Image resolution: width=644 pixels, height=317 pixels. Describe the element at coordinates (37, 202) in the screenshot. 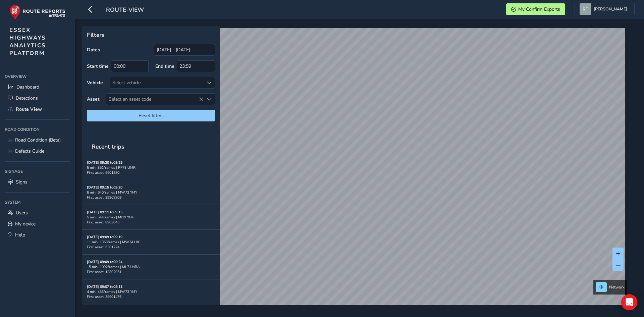

I see `div: System` at that location.